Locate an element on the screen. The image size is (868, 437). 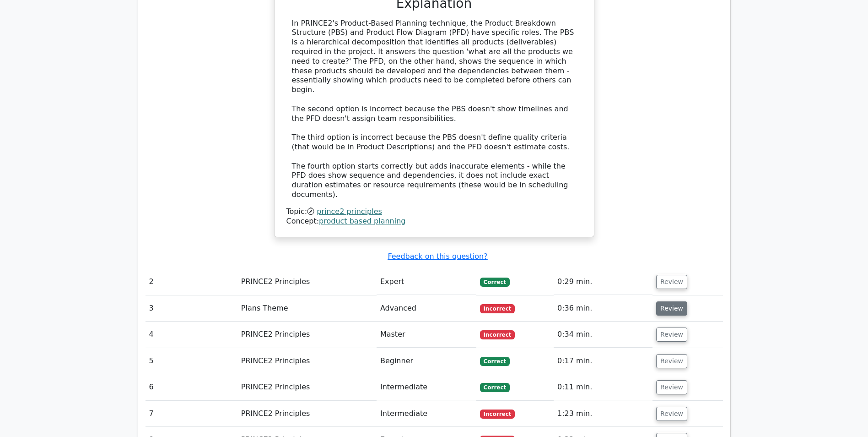
td: 7 is located at coordinates (191, 413).